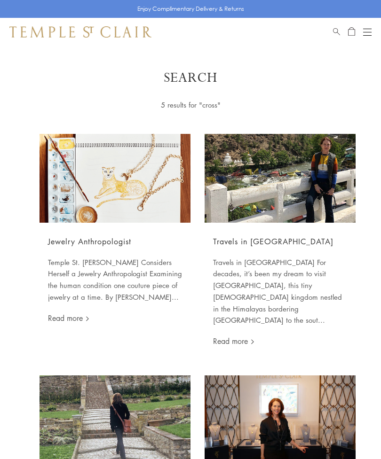 This screenshot has width=381, height=459. I want to click on button: Open navigation, so click(367, 32).